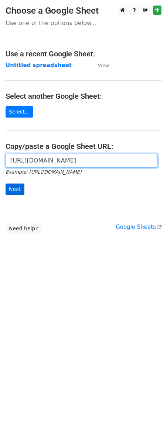 Image resolution: width=167 pixels, height=443 pixels. What do you see at coordinates (138, 227) in the screenshot?
I see `a: Google Sheets` at bounding box center [138, 227].